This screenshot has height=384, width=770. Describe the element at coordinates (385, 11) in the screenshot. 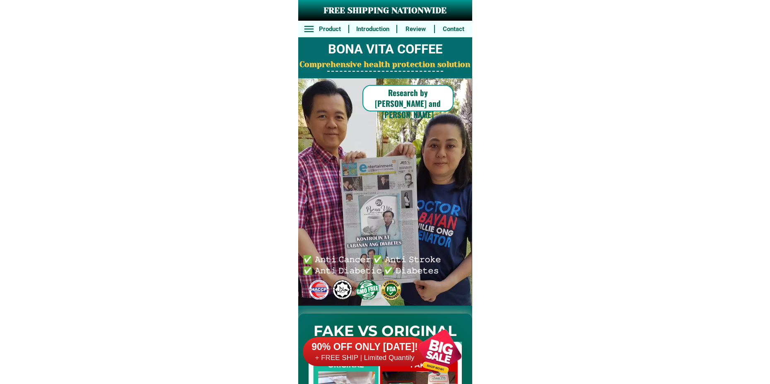

I see `h3: FREE SHIPPING NATIONWIDE` at that location.